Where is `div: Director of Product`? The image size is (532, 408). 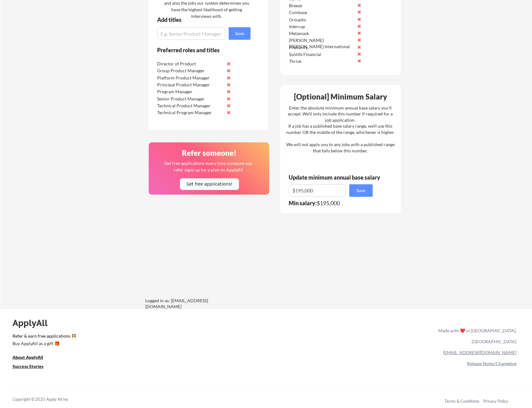
div: Director of Product is located at coordinates (190, 64).